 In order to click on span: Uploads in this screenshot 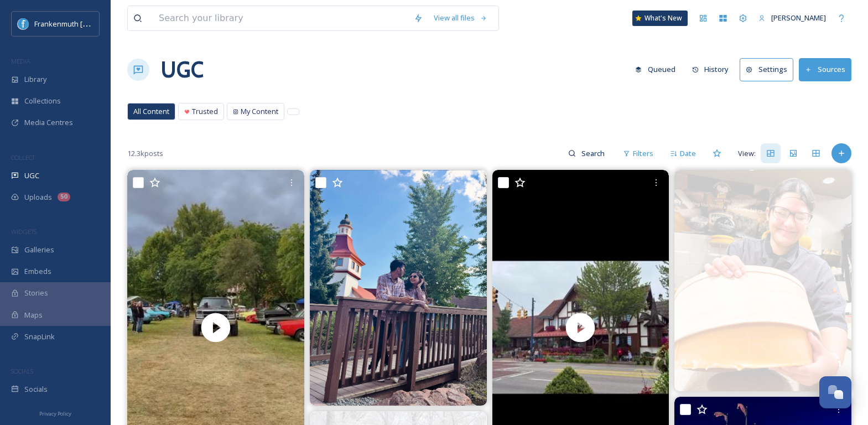, I will do `click(38, 197)`.